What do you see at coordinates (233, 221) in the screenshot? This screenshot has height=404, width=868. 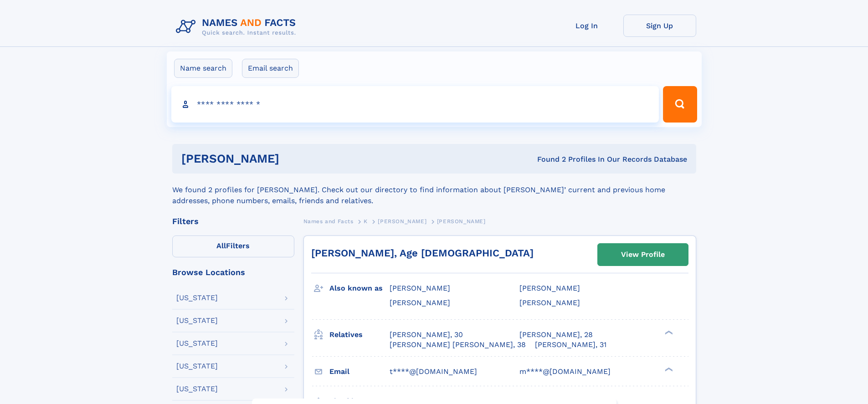 I see `div: Filters` at bounding box center [233, 221].